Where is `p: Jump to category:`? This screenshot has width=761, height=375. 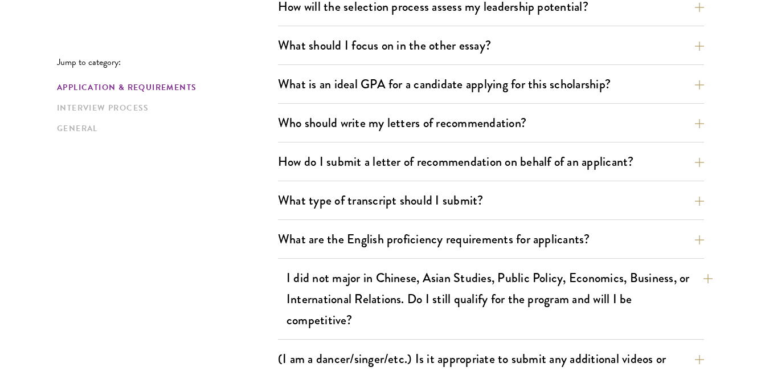
p: Jump to category: is located at coordinates (167, 62).